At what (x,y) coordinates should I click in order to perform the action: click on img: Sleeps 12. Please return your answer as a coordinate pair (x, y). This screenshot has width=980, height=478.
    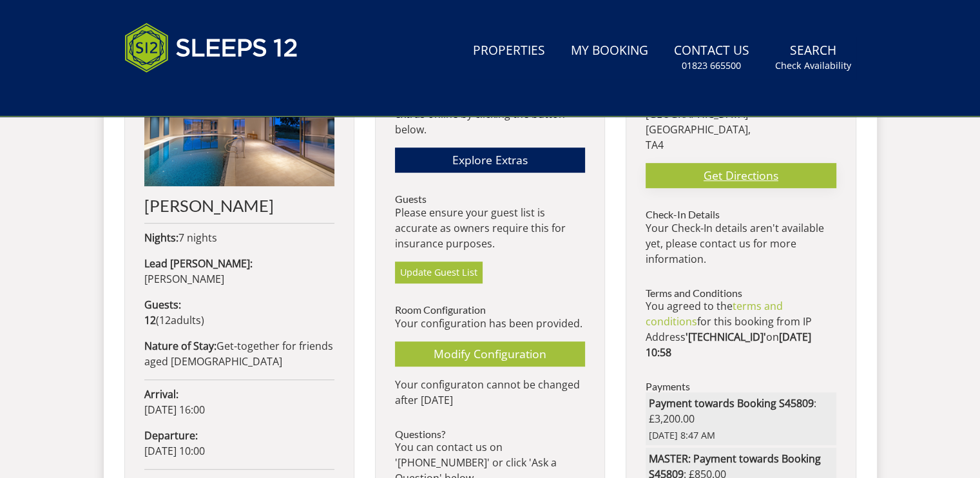
    Looking at the image, I should click on (211, 48).